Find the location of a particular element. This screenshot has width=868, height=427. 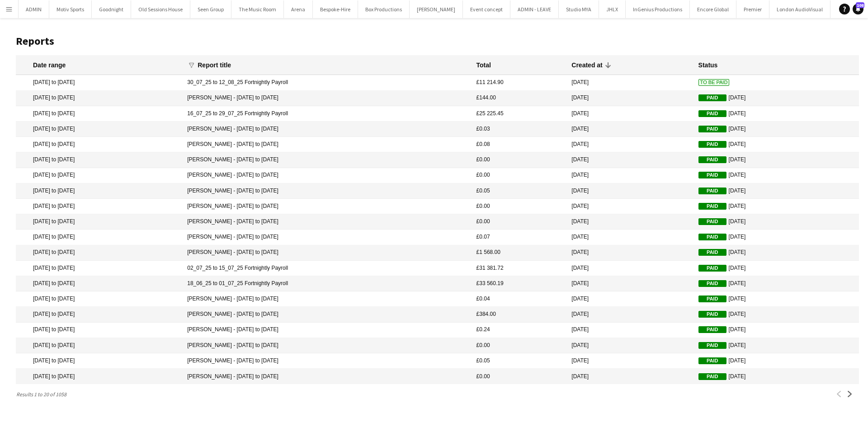

span: 108 is located at coordinates (860, 5).